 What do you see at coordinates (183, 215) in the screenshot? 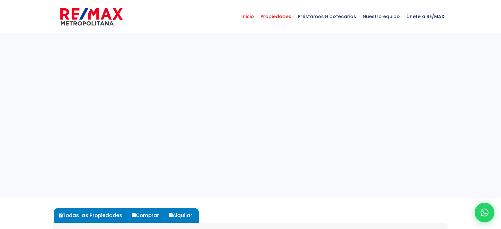
I see `label: Alquilar` at bounding box center [183, 215].